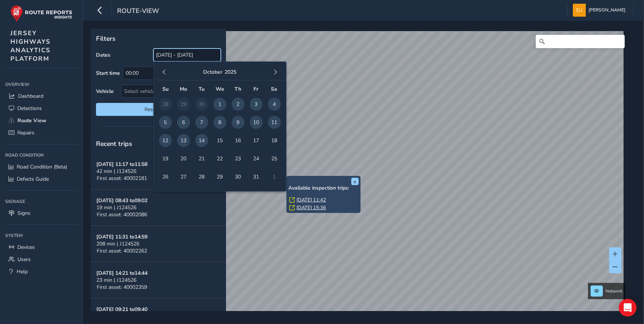 The image size is (644, 324). Describe the element at coordinates (41, 84) in the screenshot. I see `div: Overview` at that location.